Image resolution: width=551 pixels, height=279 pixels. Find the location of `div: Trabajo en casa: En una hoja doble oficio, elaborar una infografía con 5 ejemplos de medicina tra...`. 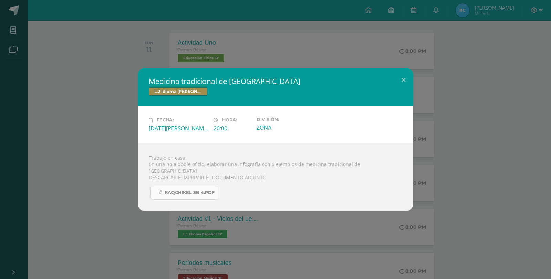

div: Trabajo en casa: En una hoja doble oficio, elaborar una infografía con 5 ejemplos de medicina tra... is located at coordinates (276, 177).